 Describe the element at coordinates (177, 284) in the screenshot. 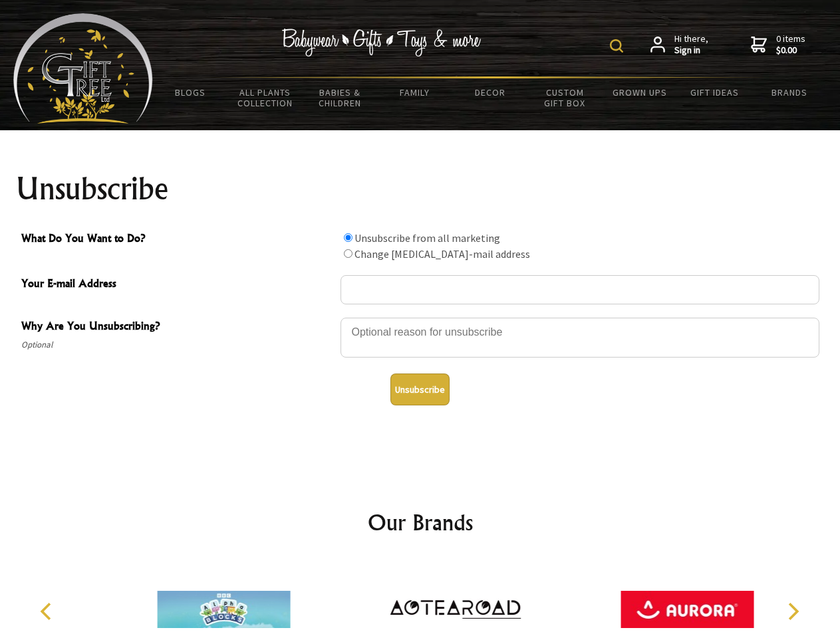

I see `span: Your E-mail Address` at that location.